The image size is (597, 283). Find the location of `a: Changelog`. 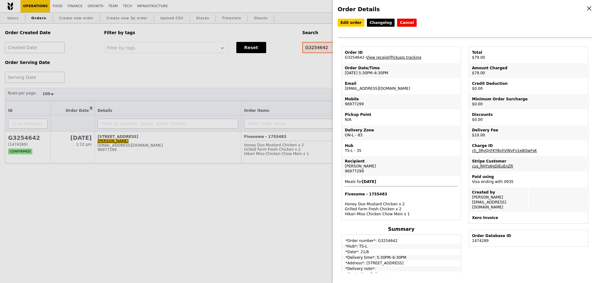

a: Changelog is located at coordinates (381, 23).